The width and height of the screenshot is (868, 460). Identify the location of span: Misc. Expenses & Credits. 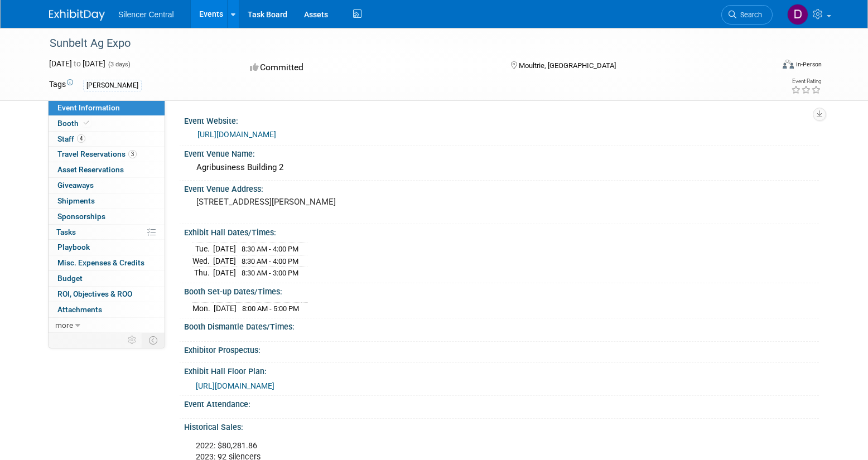
(101, 263).